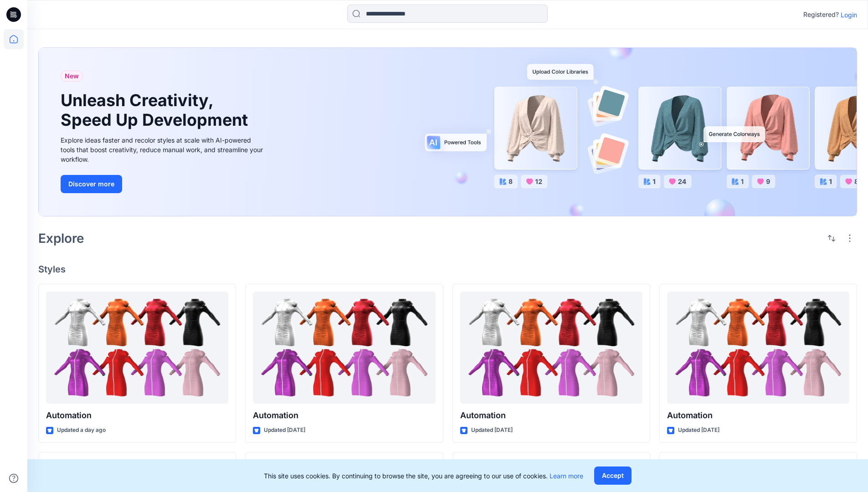  I want to click on a: Discover more, so click(163, 184).